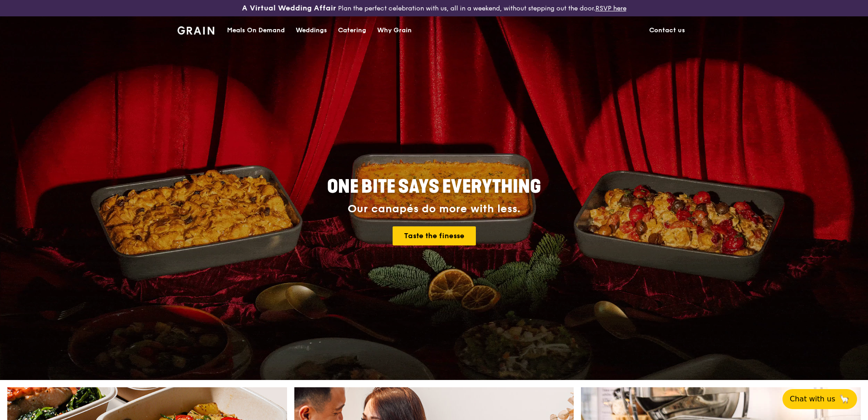  I want to click on span: Chat with us, so click(812, 399).